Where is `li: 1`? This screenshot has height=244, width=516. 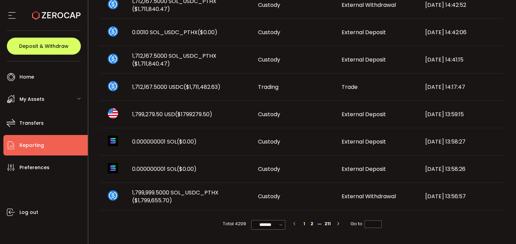 li: 1 is located at coordinates (304, 224).